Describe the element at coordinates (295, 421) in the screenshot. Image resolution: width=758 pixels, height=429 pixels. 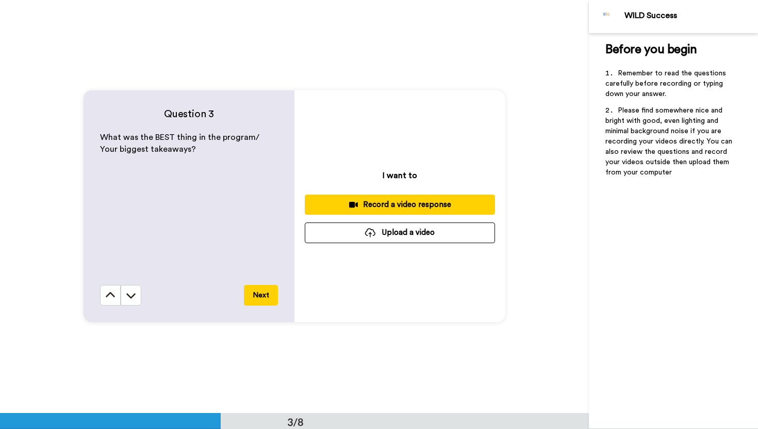
I see `div: 3/8` at that location.